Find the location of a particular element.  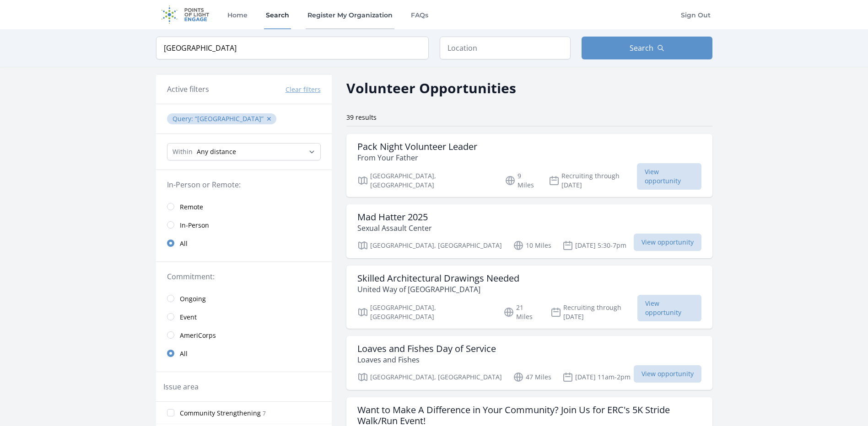

p: 21 Miles is located at coordinates (521, 312).